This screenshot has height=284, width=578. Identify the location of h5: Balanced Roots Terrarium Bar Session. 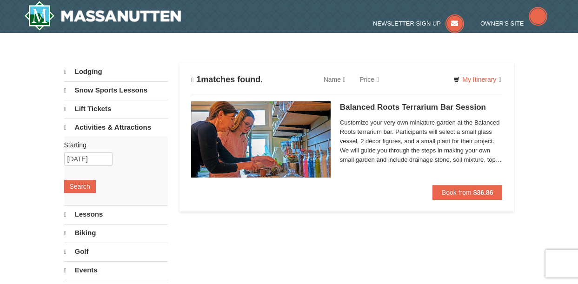
(421, 107).